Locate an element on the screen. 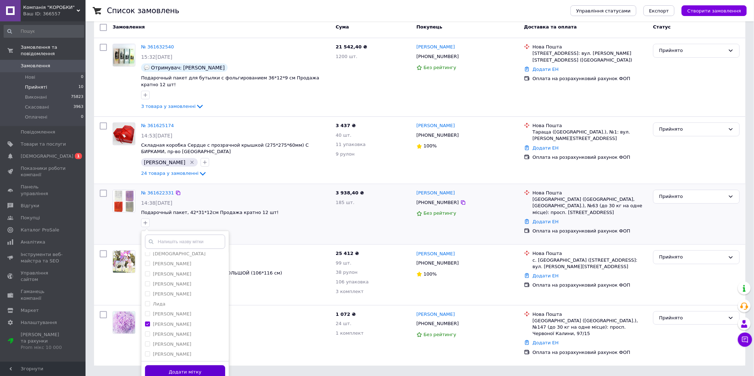 This screenshot has height=376, width=754. span: 38 рулон is located at coordinates (346, 272).